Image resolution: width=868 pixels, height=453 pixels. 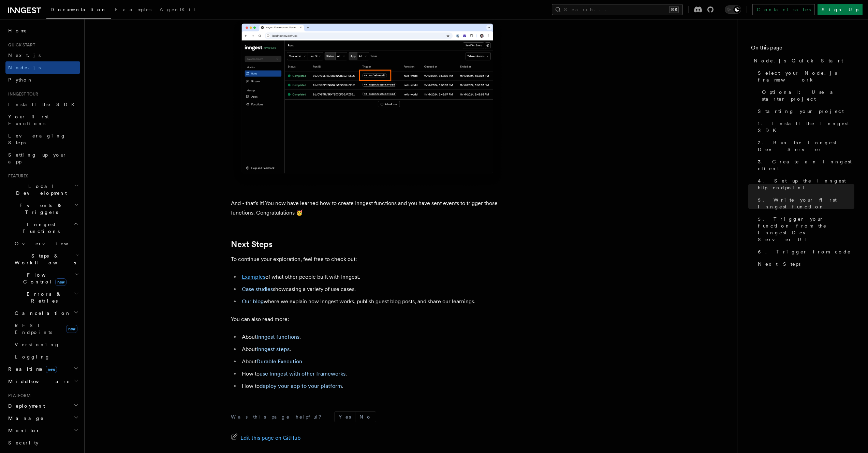 I want to click on button: Search...⌘K, so click(x=617, y=9).